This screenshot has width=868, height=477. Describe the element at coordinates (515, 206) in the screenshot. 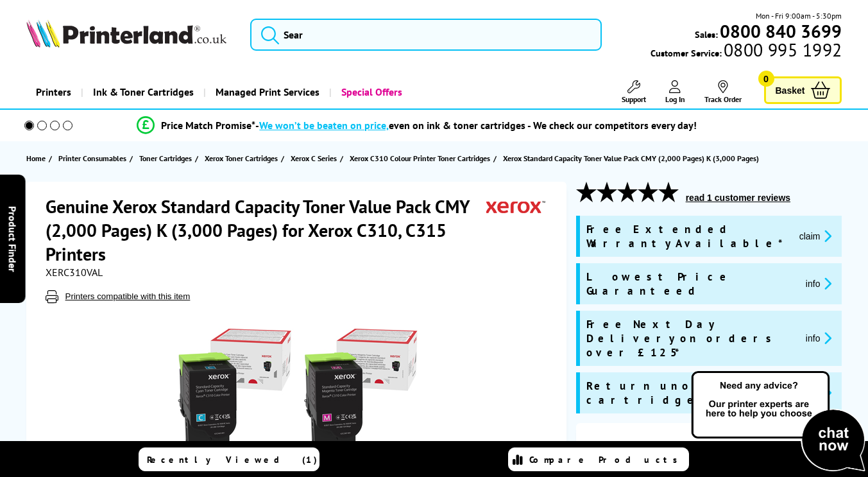

I see `img: Xerox` at that location.